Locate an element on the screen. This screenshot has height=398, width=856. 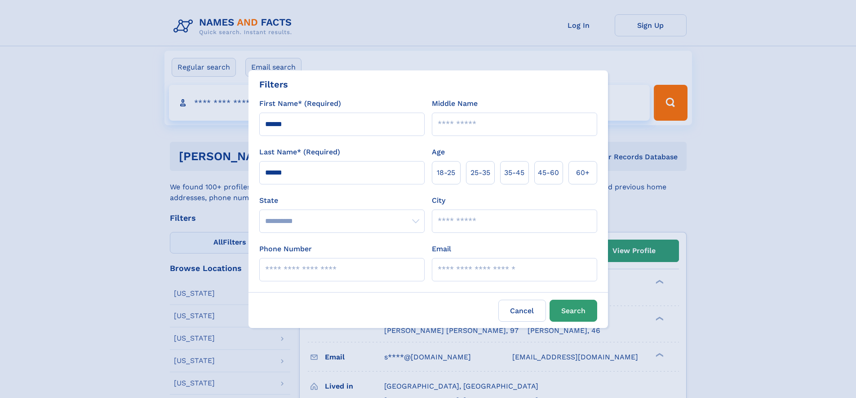
label: Last Name* (Required) is located at coordinates (300, 152).